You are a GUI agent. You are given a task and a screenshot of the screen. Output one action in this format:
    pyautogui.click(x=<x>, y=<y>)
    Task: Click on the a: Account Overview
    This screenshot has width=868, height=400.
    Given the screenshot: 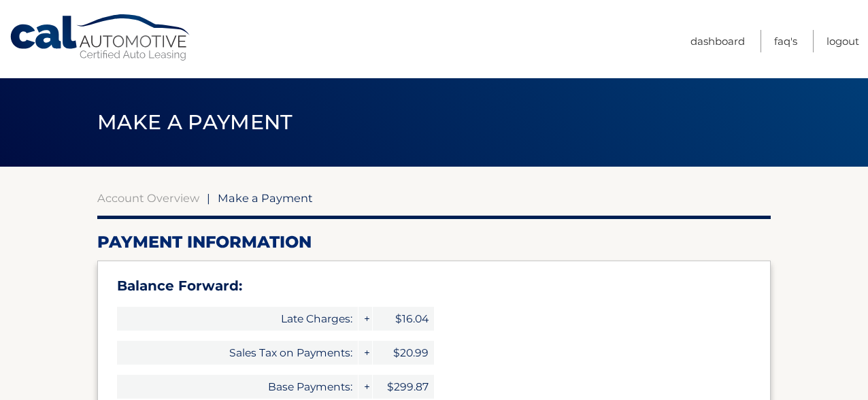 What is the action you would take?
    pyautogui.click(x=148, y=198)
    